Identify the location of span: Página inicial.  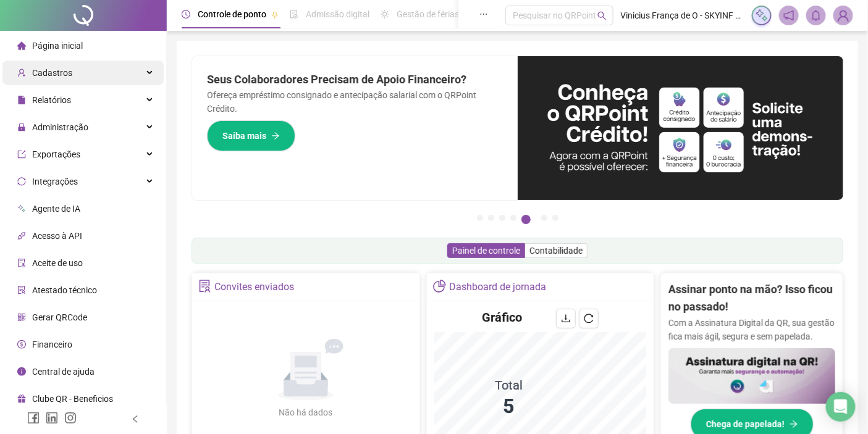
(58, 46).